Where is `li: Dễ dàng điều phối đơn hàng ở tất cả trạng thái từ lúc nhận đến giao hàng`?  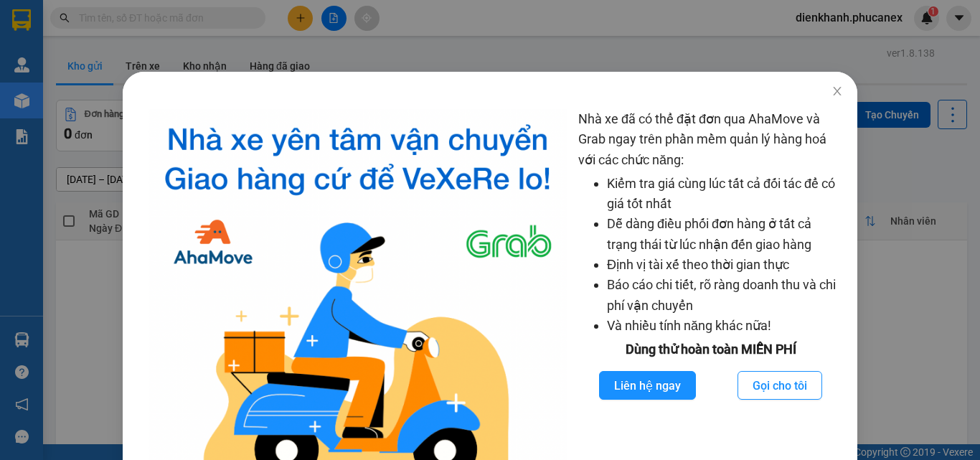
li: Dễ dàng điều phối đơn hàng ở tất cả trạng thái từ lúc nhận đến giao hàng is located at coordinates (725, 234).